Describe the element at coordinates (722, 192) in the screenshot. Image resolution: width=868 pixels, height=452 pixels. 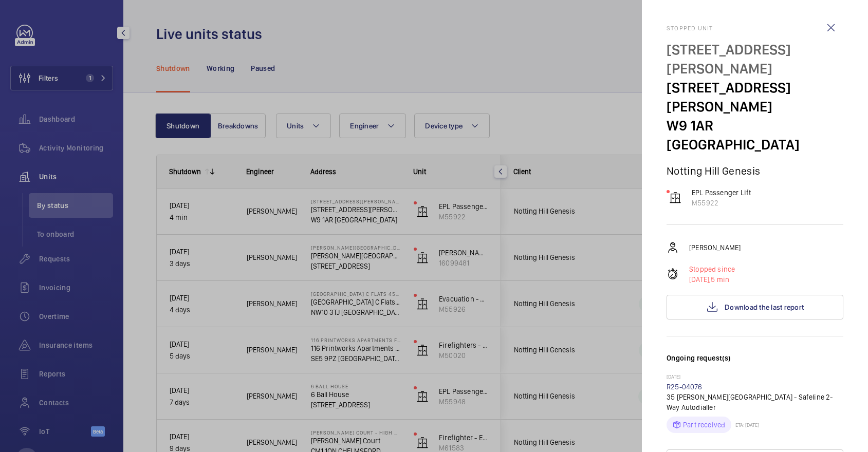
I see `p: EPL Passenger Lift` at that location.